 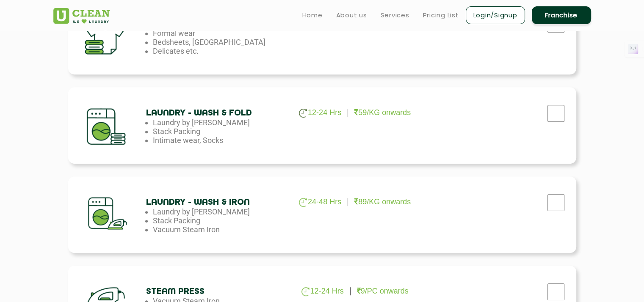 What do you see at coordinates (440, 15) in the screenshot?
I see `a: Pricing List` at bounding box center [440, 15].